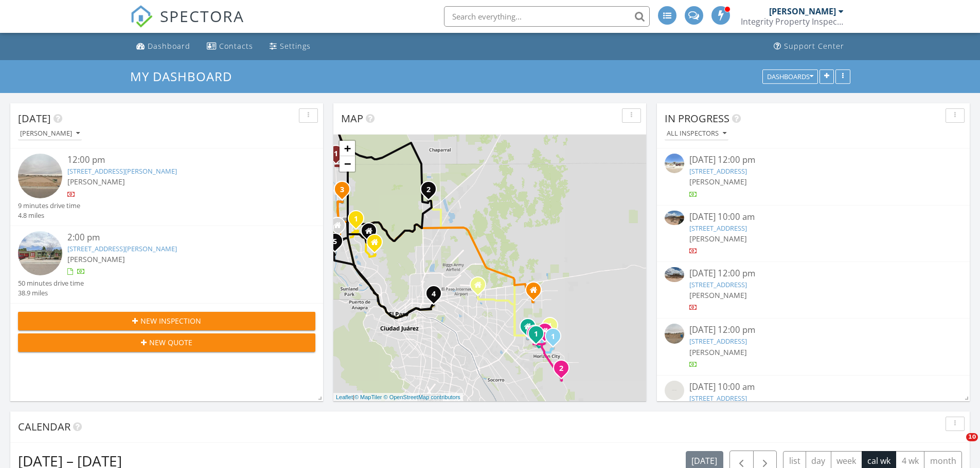 The width and height of the screenshot is (980, 468). I want to click on a: © OpenStreetMap contributors, so click(422, 397).